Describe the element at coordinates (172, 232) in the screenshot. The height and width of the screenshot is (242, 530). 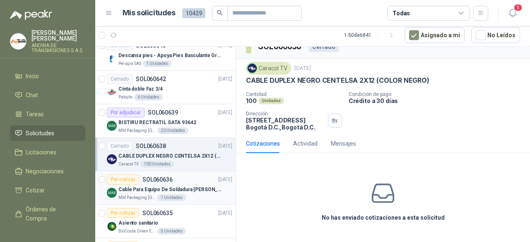
I see `div: 5 Unidades` at that location.